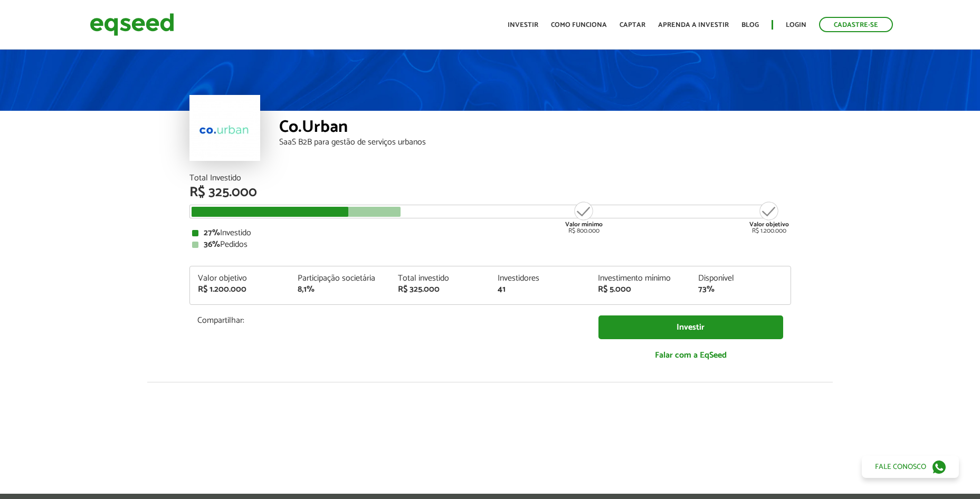  I want to click on img: EqSeed, so click(132, 24).